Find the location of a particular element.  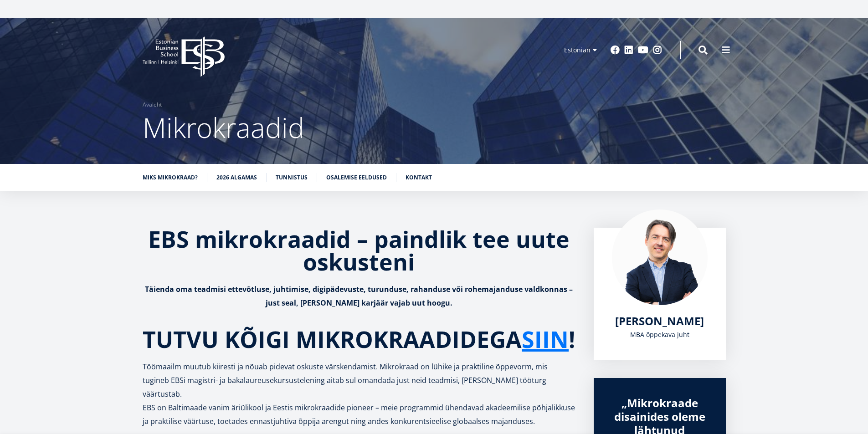

span: Mikrokraadid is located at coordinates (223, 128).